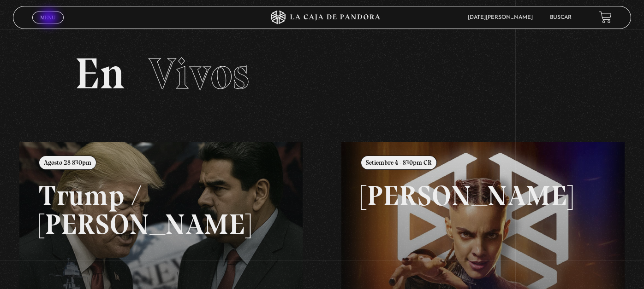 The image size is (644, 289). I want to click on a: View your shopping cart, so click(605, 17).